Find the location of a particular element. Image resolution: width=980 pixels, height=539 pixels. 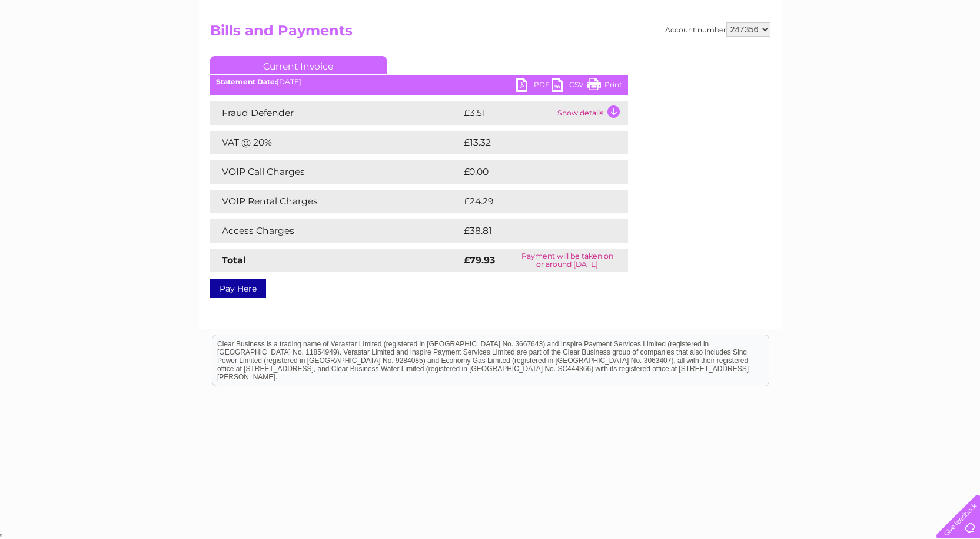

strong: £79.93 is located at coordinates (479, 259).